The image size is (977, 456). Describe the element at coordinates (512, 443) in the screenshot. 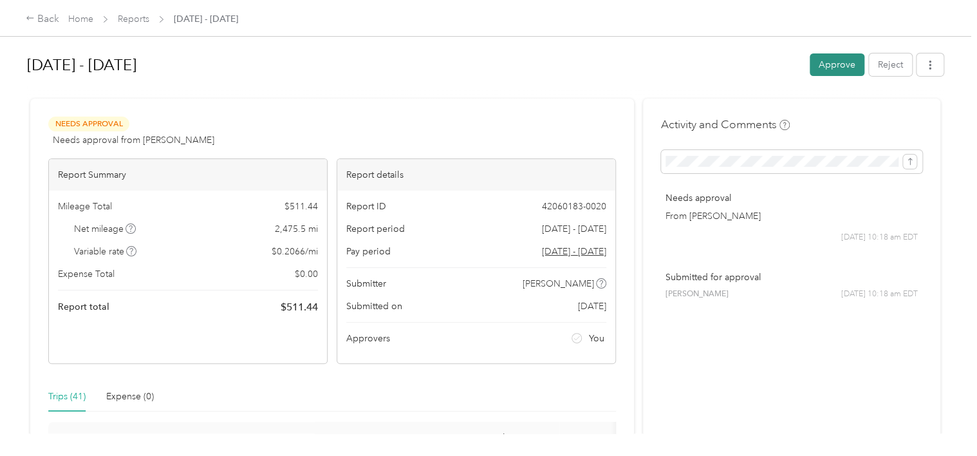

I see `span: Track Method` at that location.